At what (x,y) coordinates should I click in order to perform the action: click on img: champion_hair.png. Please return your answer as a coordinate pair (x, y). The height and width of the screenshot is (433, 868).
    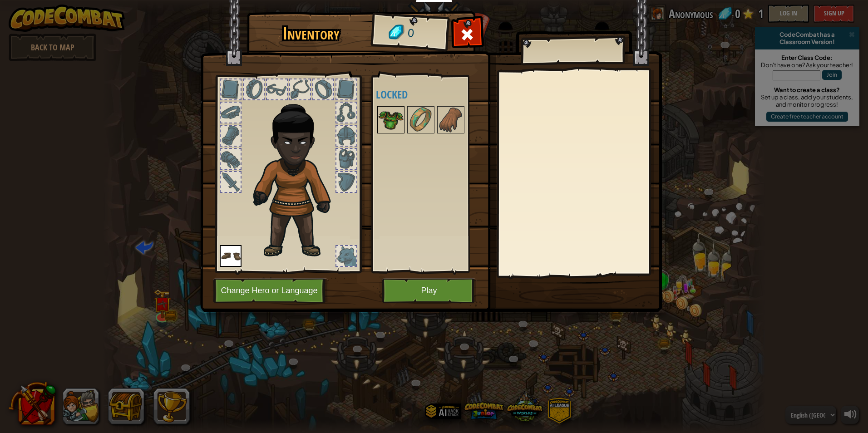
    Looking at the image, I should click on (298, 176).